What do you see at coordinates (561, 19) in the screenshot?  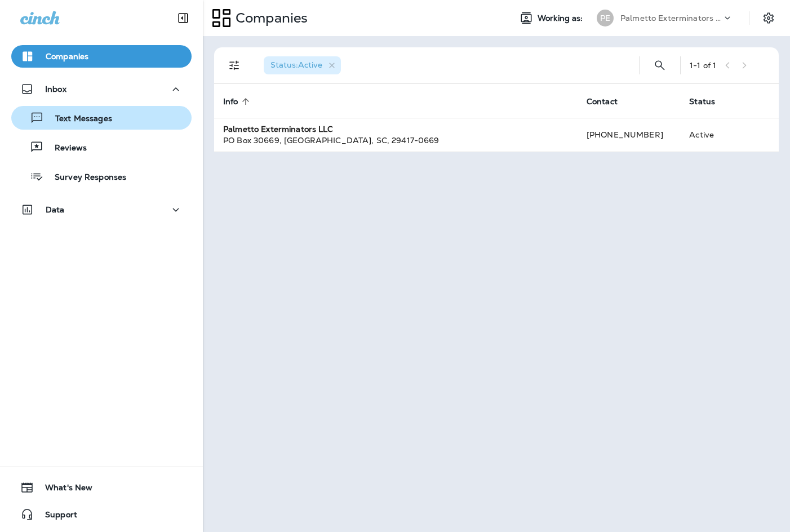 I see `span: Working as:` at bounding box center [561, 19].